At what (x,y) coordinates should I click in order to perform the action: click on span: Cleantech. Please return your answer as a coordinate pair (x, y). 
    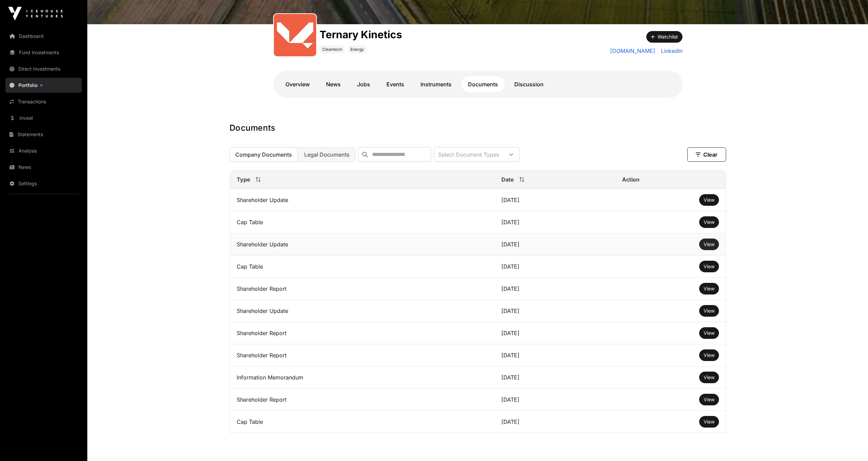
    Looking at the image, I should click on (332, 50).